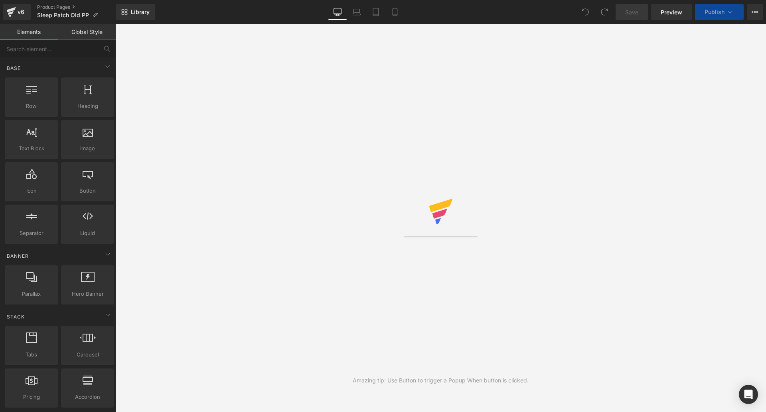  What do you see at coordinates (357, 12) in the screenshot?
I see `a: Laptop` at bounding box center [357, 12].